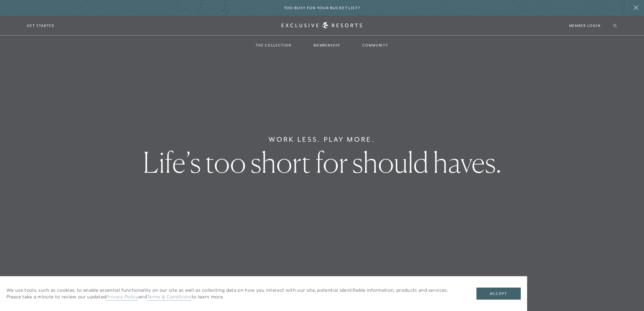 The height and width of the screenshot is (311, 644). Describe the element at coordinates (122, 297) in the screenshot. I see `a: Privacy Policy` at that location.